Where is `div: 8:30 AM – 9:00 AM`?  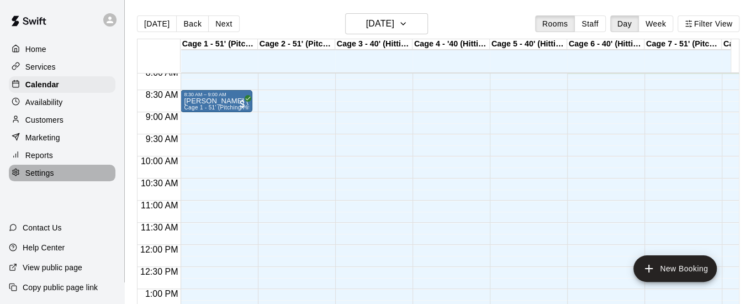 div: 8:30 AM – 9:00 AM is located at coordinates (216, 94).